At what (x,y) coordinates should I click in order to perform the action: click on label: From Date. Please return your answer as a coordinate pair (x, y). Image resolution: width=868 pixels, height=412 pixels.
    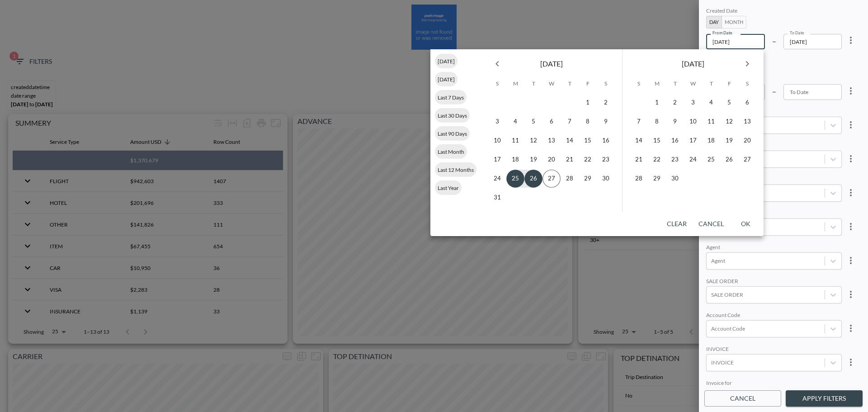
    Looking at the image, I should click on (722, 33).